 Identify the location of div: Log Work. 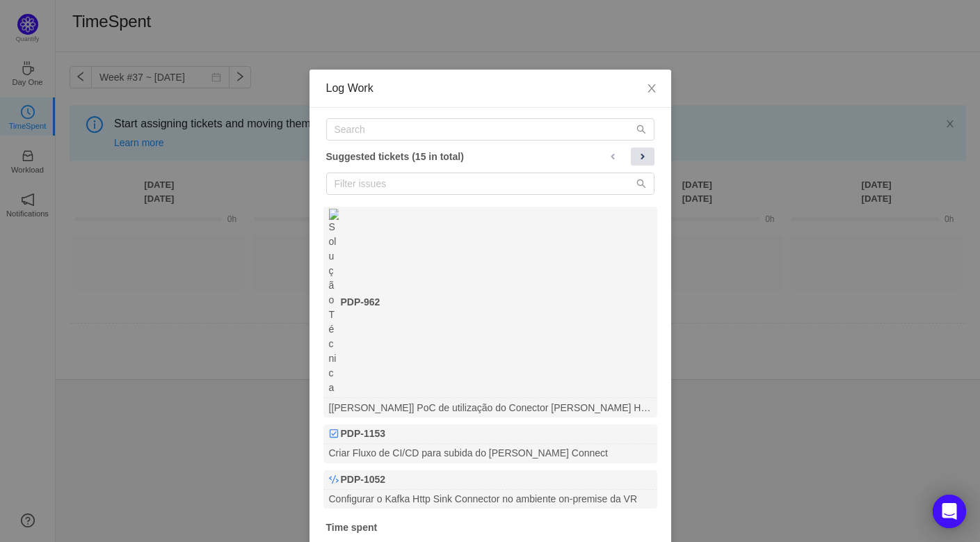
(490, 89).